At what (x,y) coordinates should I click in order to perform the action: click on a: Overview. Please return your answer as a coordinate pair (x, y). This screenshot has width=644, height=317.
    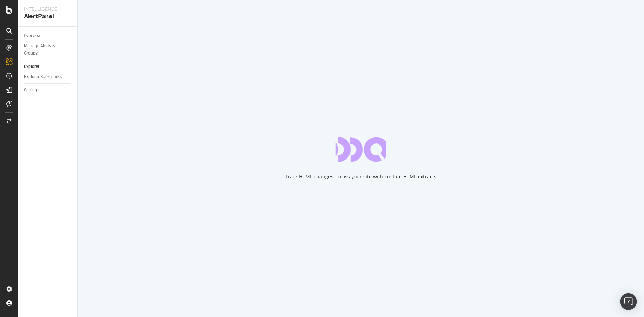
    Looking at the image, I should click on (48, 36).